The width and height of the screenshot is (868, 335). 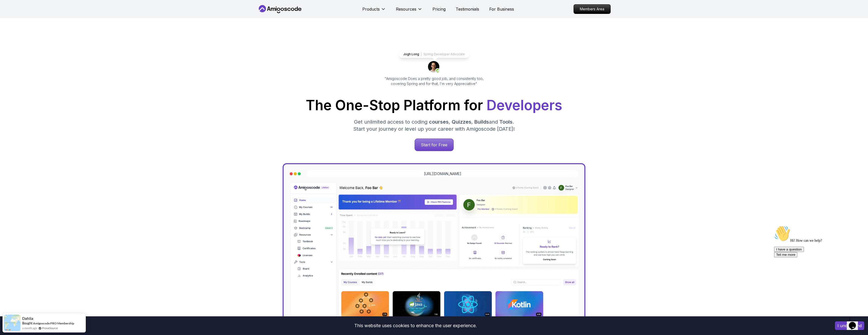 What do you see at coordinates (17, 25) in the screenshot?
I see `button: I have a question` at bounding box center [17, 25].